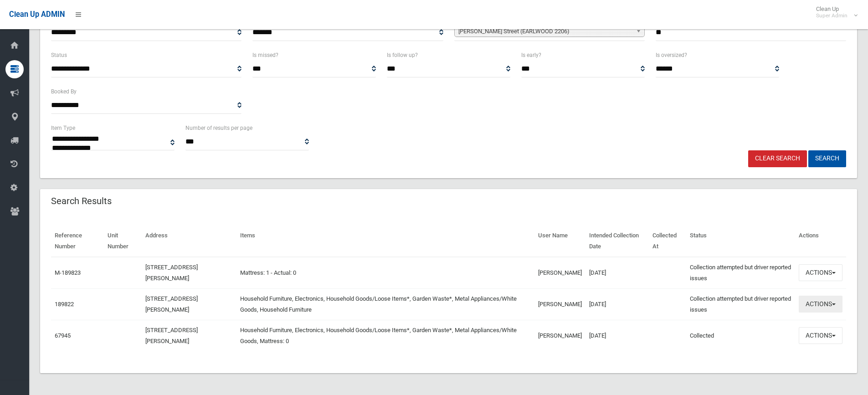  What do you see at coordinates (63, 128) in the screenshot?
I see `label: Item Type` at bounding box center [63, 128].